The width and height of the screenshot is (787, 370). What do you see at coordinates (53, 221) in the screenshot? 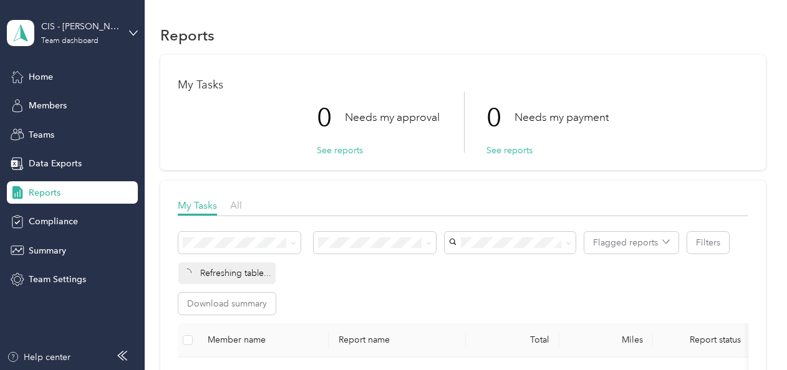
I see `span: Compliance` at bounding box center [53, 221].